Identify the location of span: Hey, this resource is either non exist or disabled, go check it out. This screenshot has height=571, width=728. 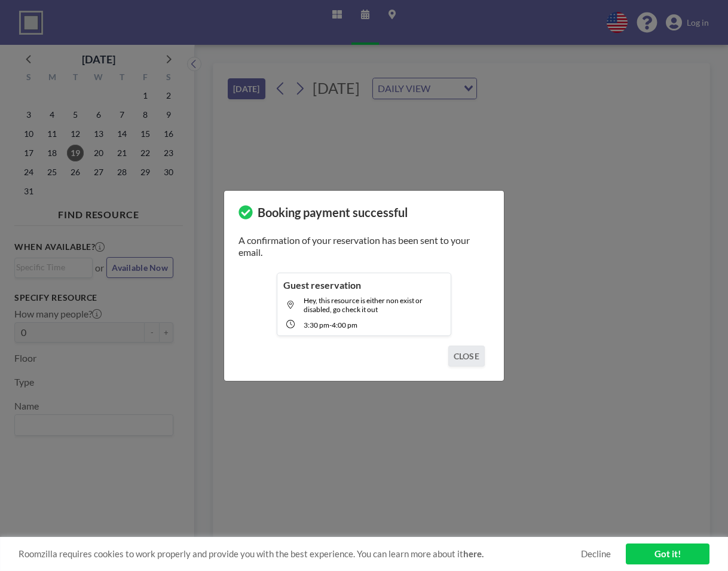
(363, 305).